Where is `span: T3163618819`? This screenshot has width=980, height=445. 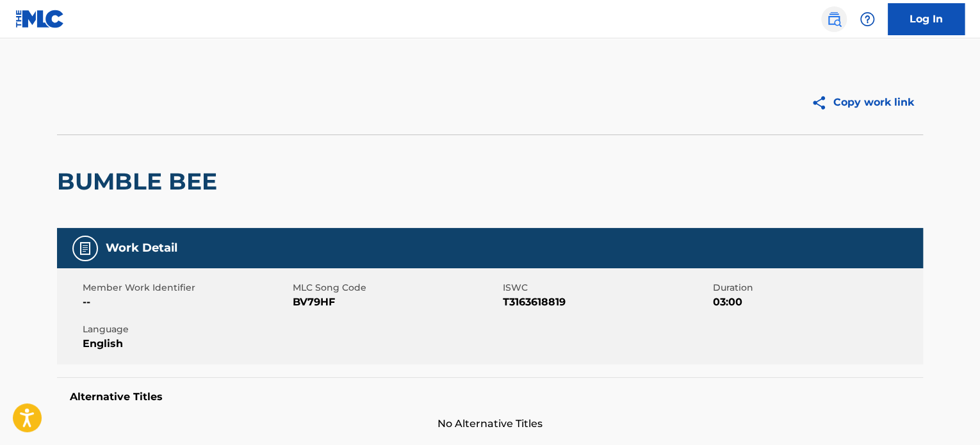
span: T3163618819 is located at coordinates (606, 302).